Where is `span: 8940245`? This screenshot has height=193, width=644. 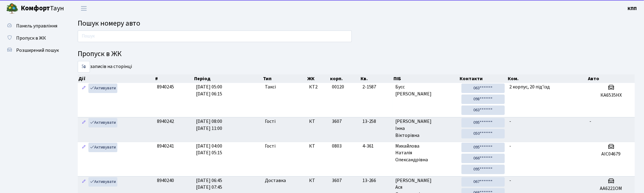 span: 8940245 is located at coordinates (165, 87).